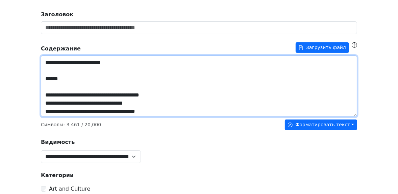 The height and width of the screenshot is (194, 398). I want to click on strong: Содержание, so click(61, 49).